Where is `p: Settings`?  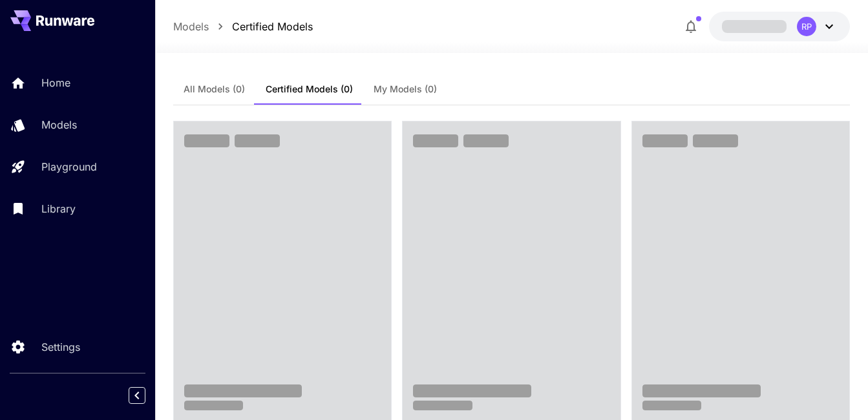 p: Settings is located at coordinates (61, 347).